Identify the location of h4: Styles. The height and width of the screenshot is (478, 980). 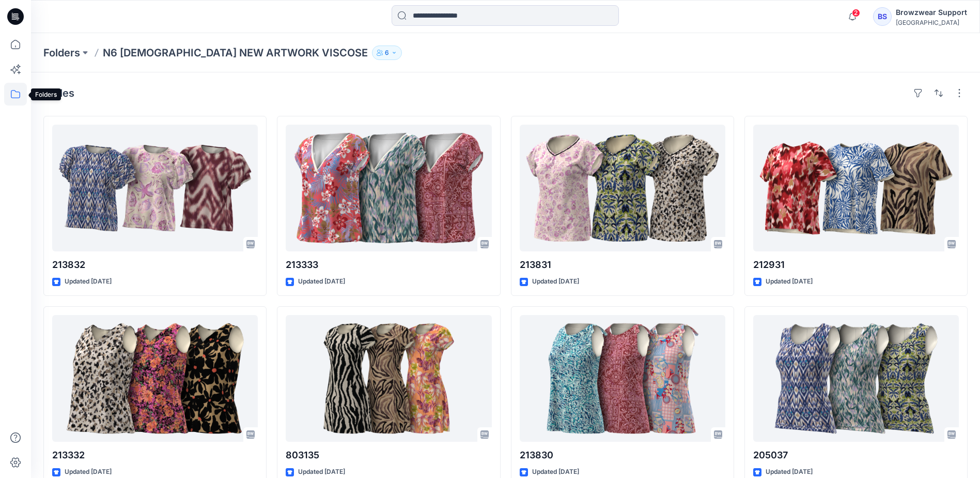
(59, 93).